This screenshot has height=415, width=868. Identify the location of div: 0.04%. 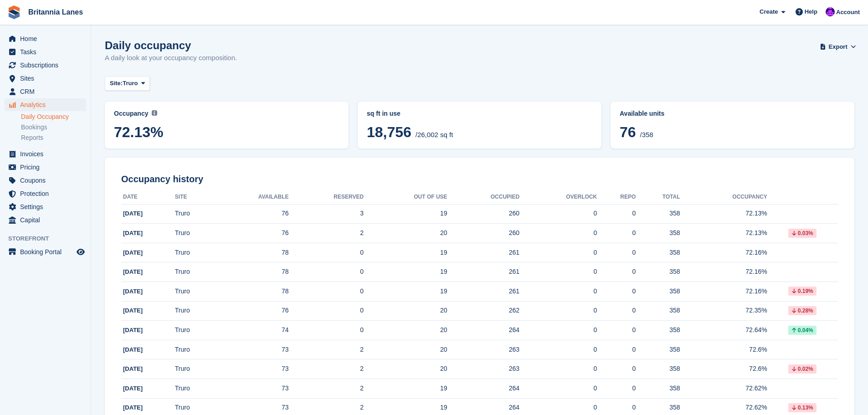
(802, 330).